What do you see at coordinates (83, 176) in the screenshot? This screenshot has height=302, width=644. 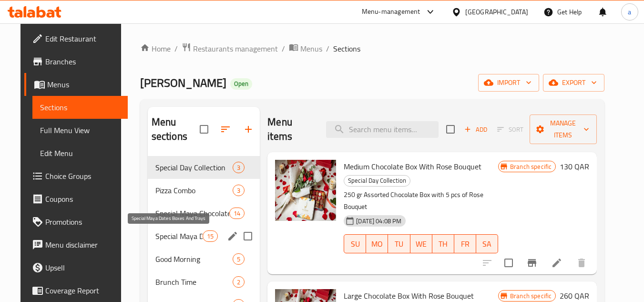 I see `span: Choice Groups` at bounding box center [83, 176].